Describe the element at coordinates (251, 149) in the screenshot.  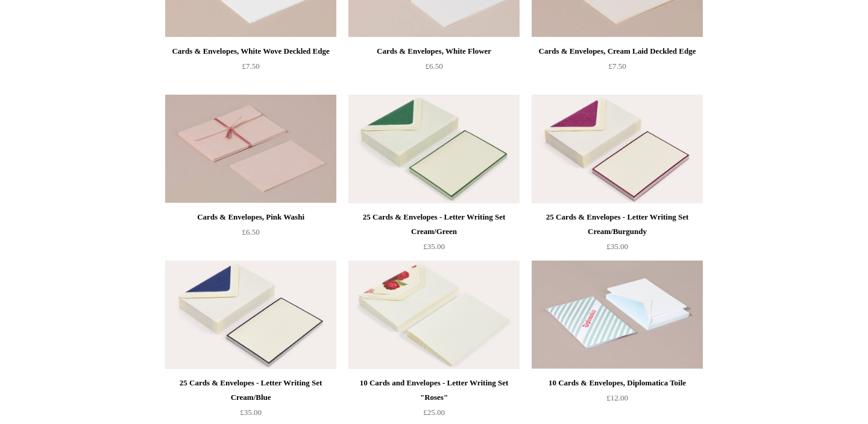
I see `a: Cards & Envelopes, Pink Washi Cards & Envelopes, Pink Washi` at that location.